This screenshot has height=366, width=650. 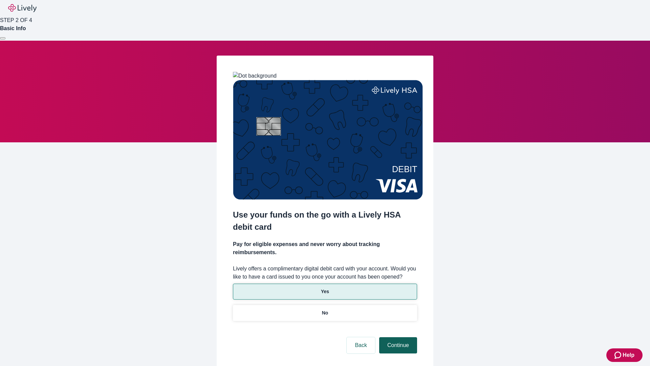 What do you see at coordinates (628, 355) in the screenshot?
I see `span: Help` at bounding box center [628, 355].